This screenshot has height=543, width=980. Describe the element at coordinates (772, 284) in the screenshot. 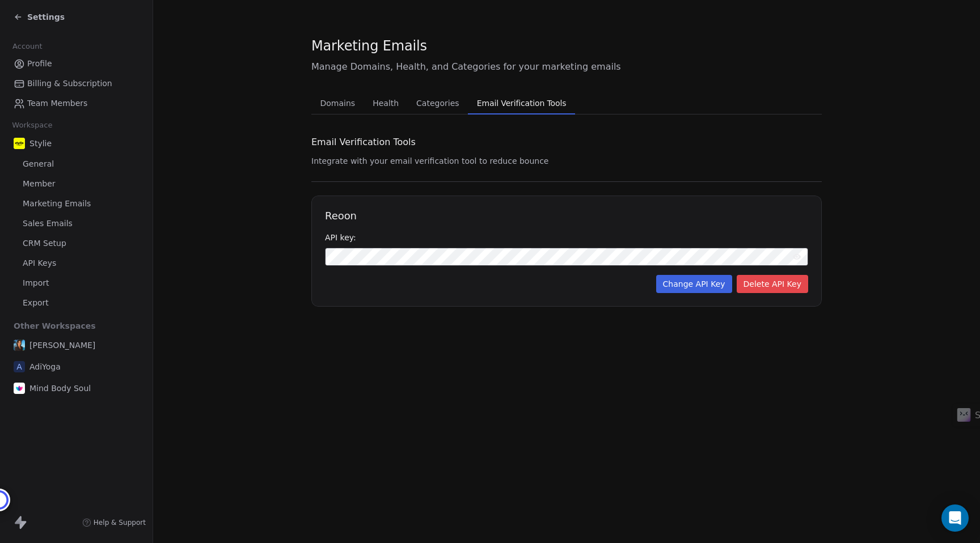

I see `button: Delete API Key` at that location.